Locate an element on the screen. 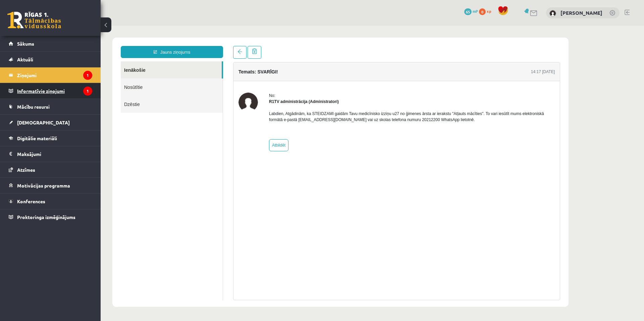 Image resolution: width=644 pixels, height=321 pixels. a: Dzēstie is located at coordinates (71, 78).